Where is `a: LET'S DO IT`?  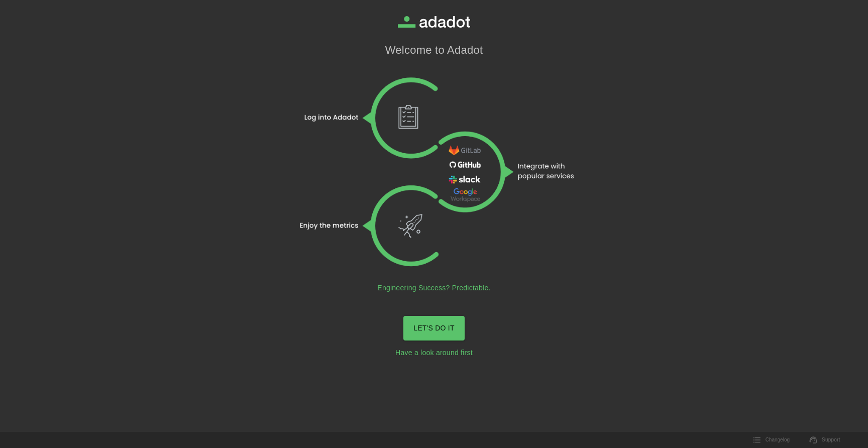 a: LET'S DO IT is located at coordinates (434, 328).